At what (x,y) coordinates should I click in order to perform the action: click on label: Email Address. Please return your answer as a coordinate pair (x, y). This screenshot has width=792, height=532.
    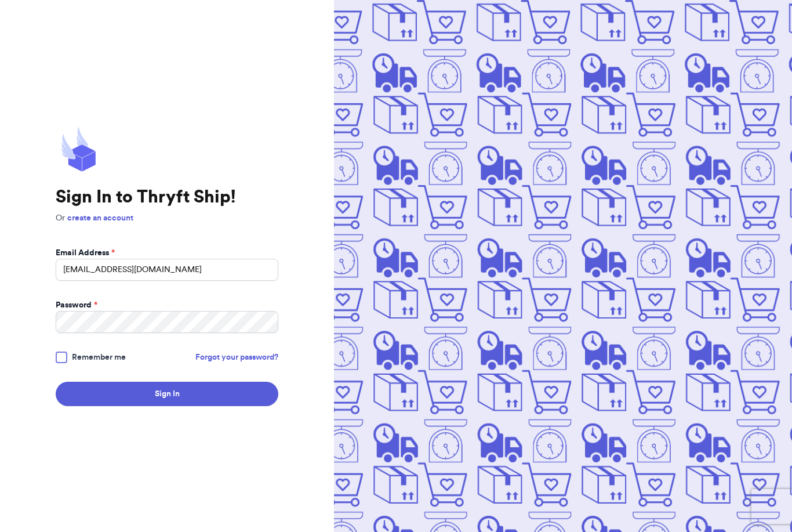
    Looking at the image, I should click on (85, 253).